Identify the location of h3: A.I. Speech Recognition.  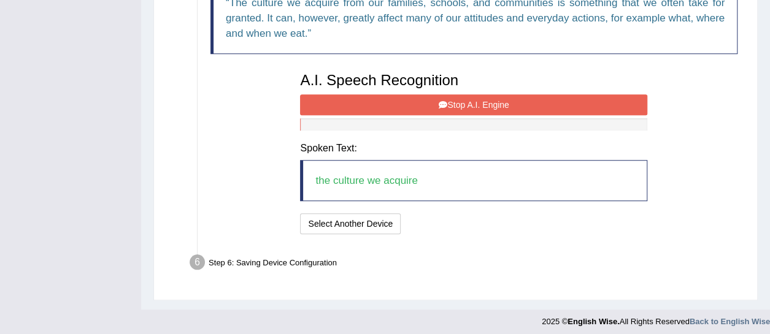
(474, 80).